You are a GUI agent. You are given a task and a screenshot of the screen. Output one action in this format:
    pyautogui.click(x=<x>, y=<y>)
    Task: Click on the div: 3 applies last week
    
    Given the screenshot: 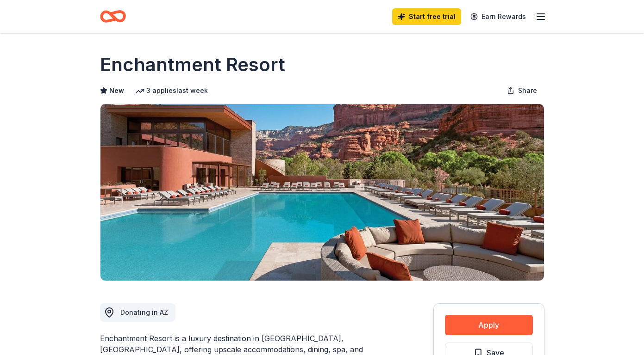 What is the action you would take?
    pyautogui.click(x=172, y=91)
    